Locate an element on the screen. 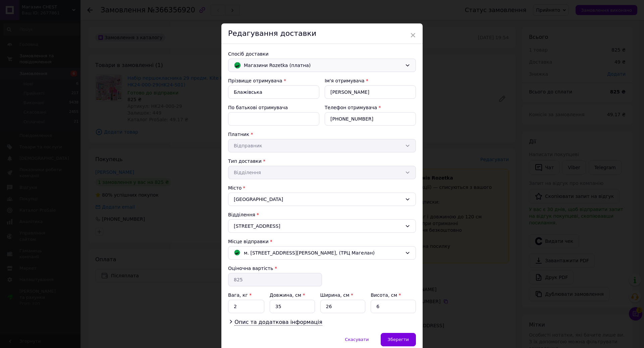  label: По батькові отримувача is located at coordinates (258, 107).